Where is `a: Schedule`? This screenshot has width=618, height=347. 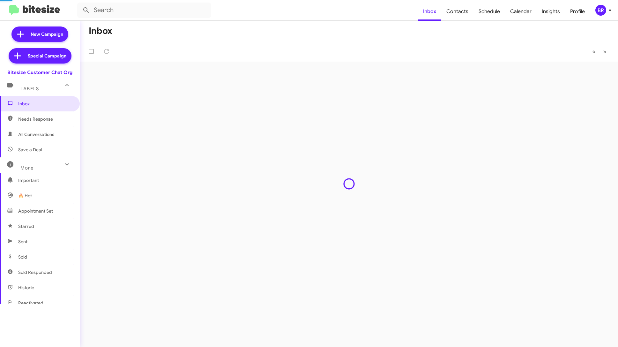
a: Schedule is located at coordinates (489, 11).